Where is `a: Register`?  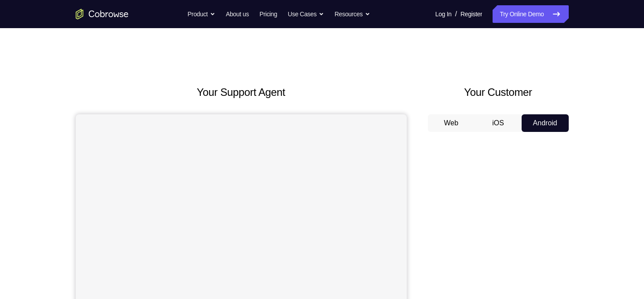 a: Register is located at coordinates (471, 14).